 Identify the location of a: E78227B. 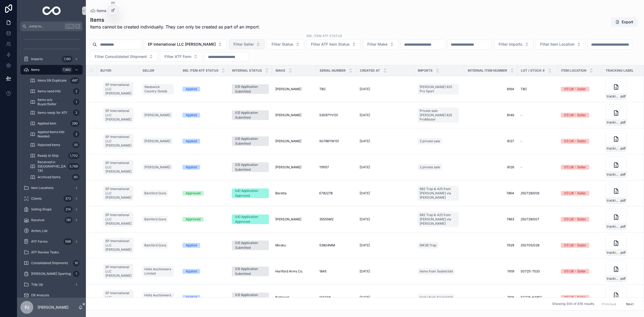
(336, 193).